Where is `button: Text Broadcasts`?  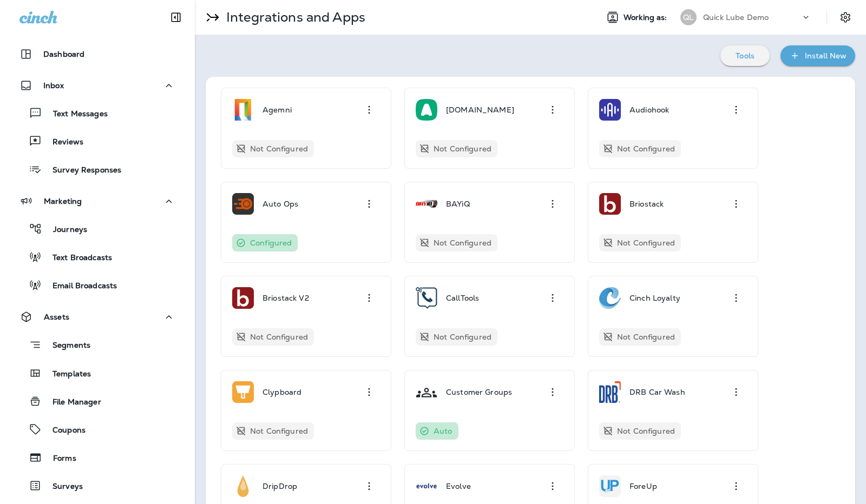 button: Text Broadcasts is located at coordinates (97, 257).